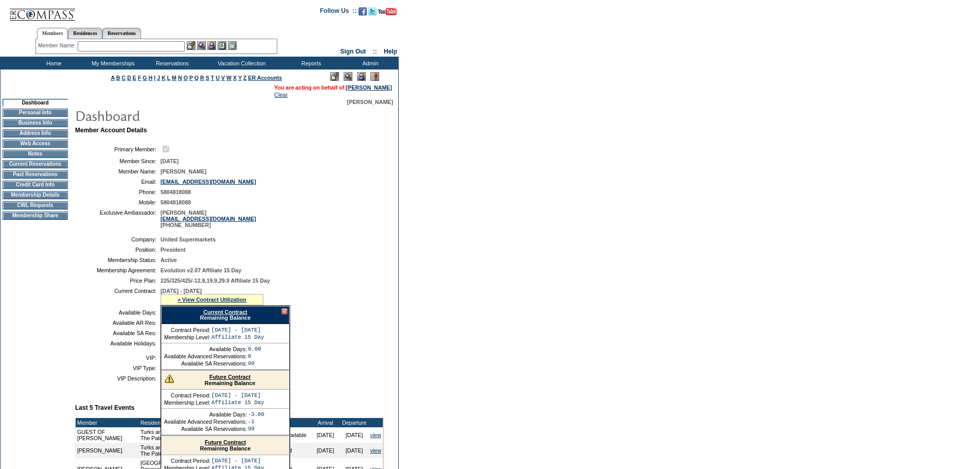  Describe the element at coordinates (35, 103) in the screenshot. I see `td: Dashboard` at that location.